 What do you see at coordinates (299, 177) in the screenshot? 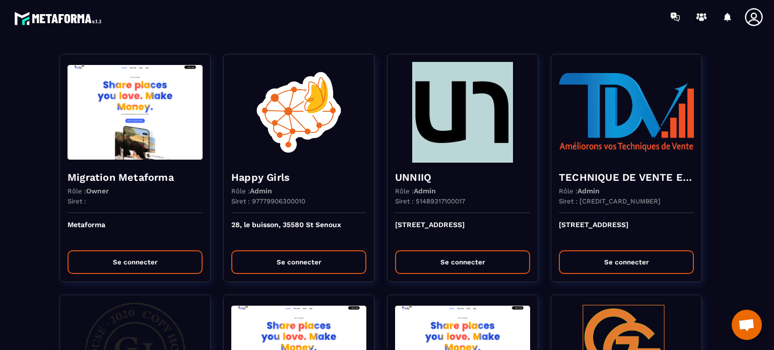
I see `h4: Happy Girls` at bounding box center [299, 177].